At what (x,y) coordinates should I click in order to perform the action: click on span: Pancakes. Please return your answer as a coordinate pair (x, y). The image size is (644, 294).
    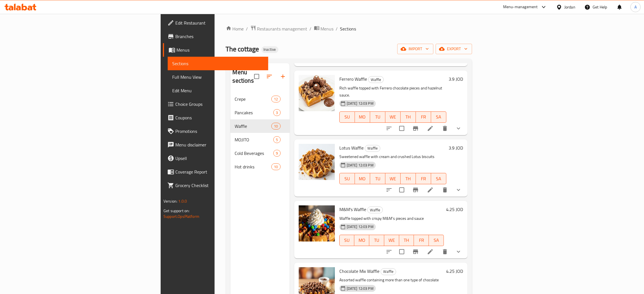
    Looking at the image, I should click on (254, 113).